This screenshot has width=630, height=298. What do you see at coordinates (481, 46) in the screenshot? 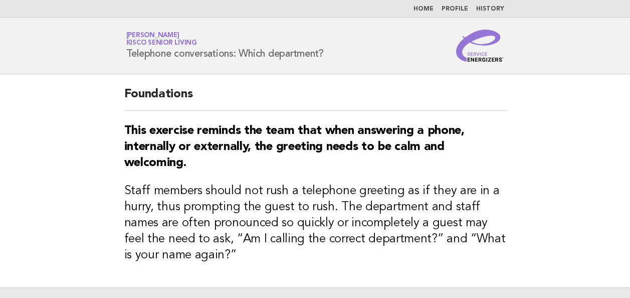
I see `img: Service Energizers` at bounding box center [481, 46].